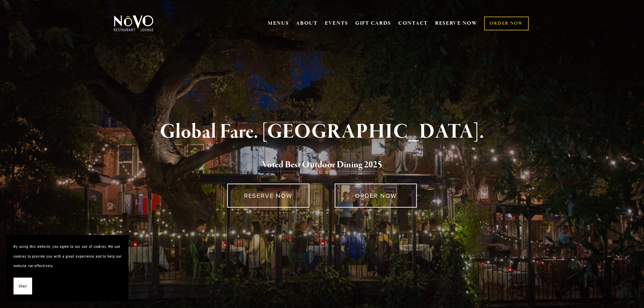 This screenshot has width=644, height=308. Describe the element at coordinates (373, 23) in the screenshot. I see `a: GIFT CARDS` at that location.